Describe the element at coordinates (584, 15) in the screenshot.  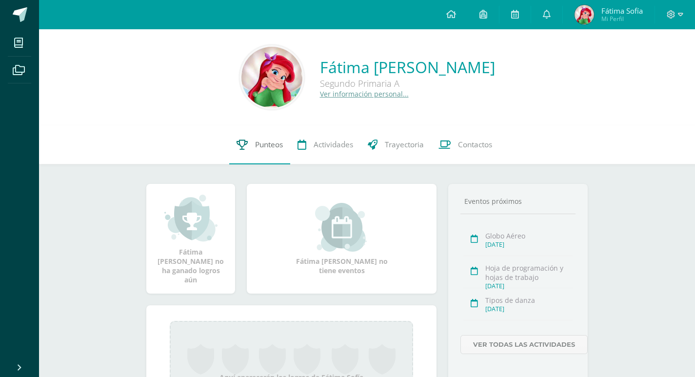
I see `img: cac2804403cdabb32a63b00d3c66ecdf.png` at that location.